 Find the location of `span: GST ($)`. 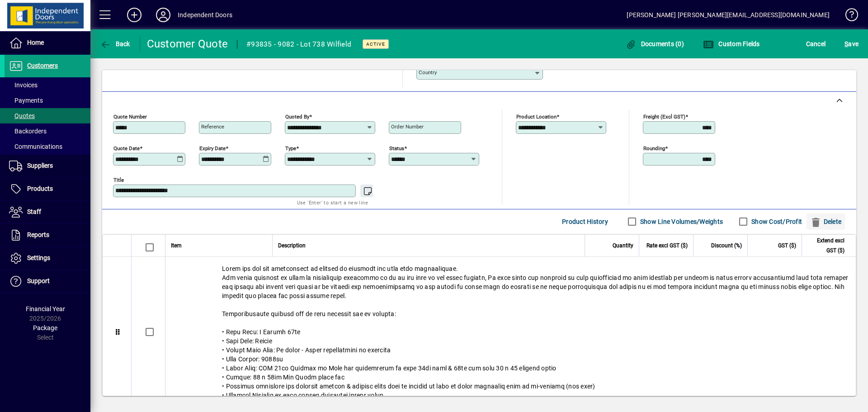

span: GST ($) is located at coordinates (787, 245).